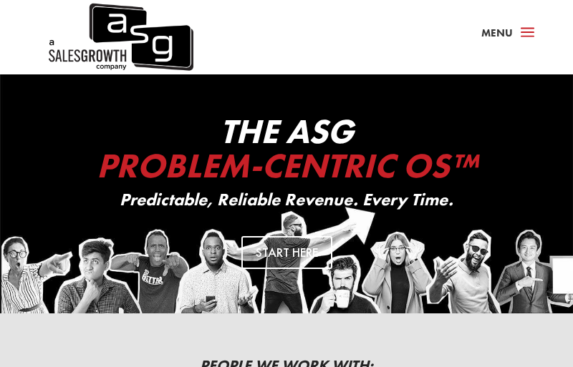 The image size is (573, 367). Describe the element at coordinates (497, 33) in the screenshot. I see `span: Menu` at that location.